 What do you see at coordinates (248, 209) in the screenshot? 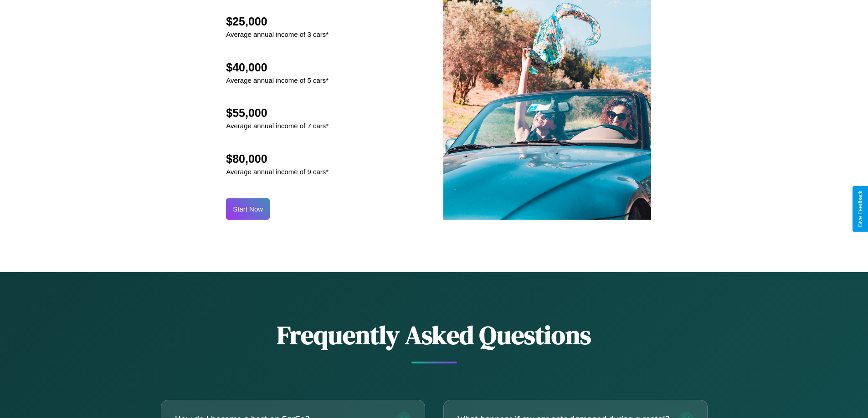
I see `button: Start Now` at bounding box center [248, 209].